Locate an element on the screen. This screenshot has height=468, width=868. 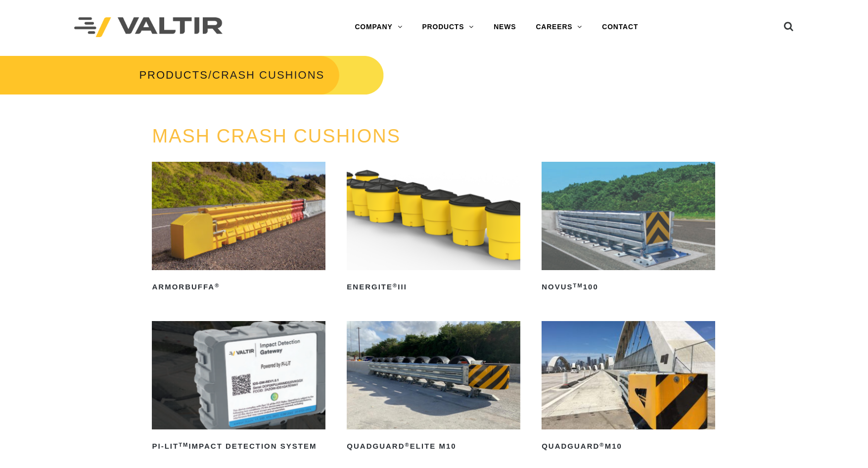
h2: NOVUS 100 is located at coordinates (628, 287).